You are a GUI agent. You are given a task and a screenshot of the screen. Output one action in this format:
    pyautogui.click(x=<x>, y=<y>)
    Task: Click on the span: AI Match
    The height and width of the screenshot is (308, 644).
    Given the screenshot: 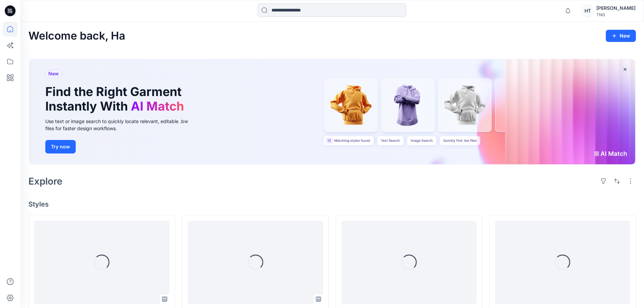 What is the action you would take?
    pyautogui.click(x=157, y=106)
    